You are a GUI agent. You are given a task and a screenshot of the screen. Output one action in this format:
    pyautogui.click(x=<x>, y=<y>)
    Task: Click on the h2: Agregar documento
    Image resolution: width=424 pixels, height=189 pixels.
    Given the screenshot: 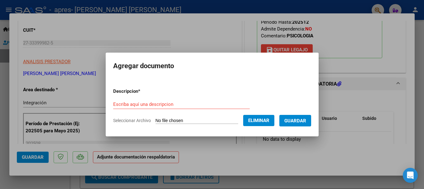 What is the action you would take?
    pyautogui.click(x=212, y=66)
    